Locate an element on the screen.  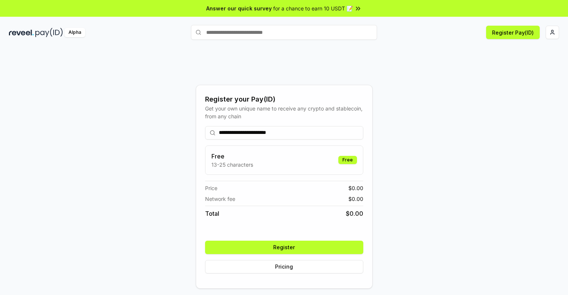
button: Register is located at coordinates (284, 248).